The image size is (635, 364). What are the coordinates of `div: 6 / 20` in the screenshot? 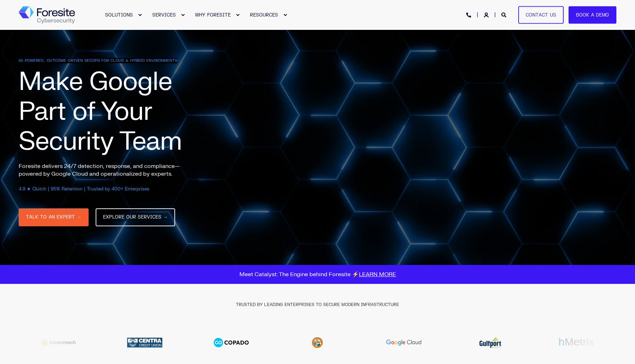 It's located at (317, 342).